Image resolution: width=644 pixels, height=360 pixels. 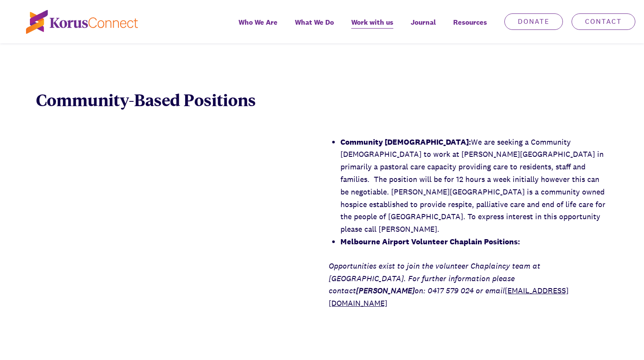 I want to click on a: Contact, so click(x=603, y=22).